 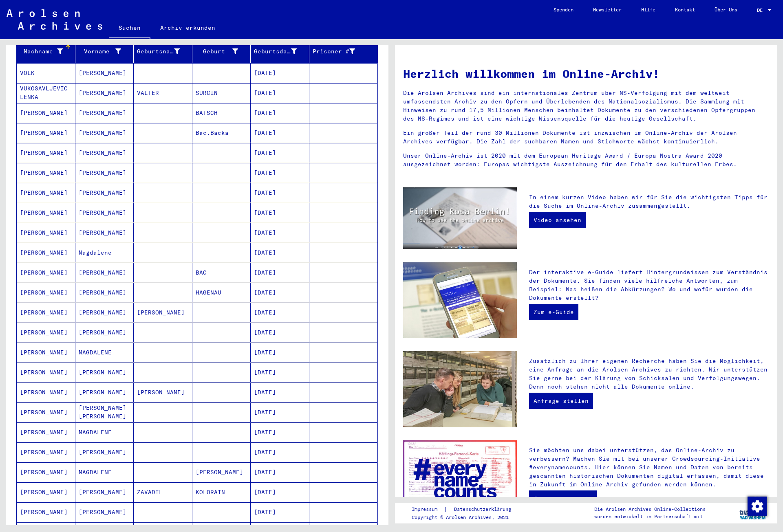 What do you see at coordinates (649, 286) in the screenshot?
I see `p: Der interaktive e-Guide liefert Hintergrundwissen zum Verständnis der Dokumente. Sie finden viele...` at bounding box center [649, 286].